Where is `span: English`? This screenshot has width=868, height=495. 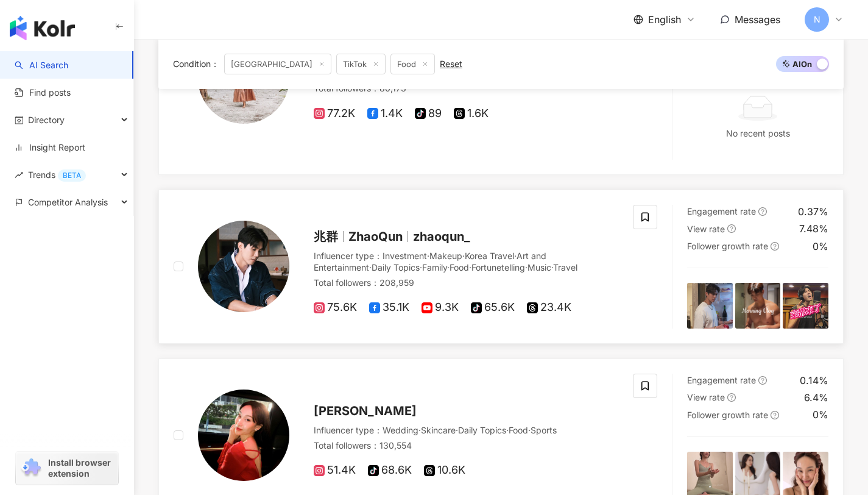
span: English is located at coordinates (664, 19).